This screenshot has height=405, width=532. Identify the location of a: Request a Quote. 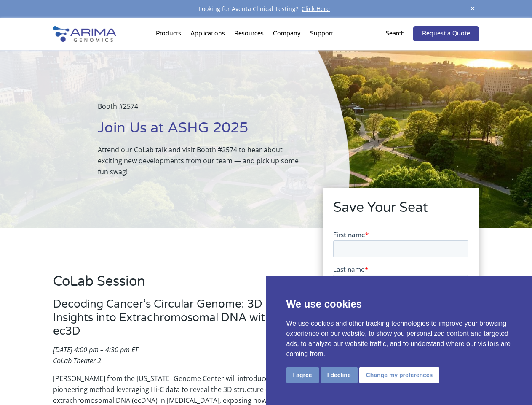
(446, 34).